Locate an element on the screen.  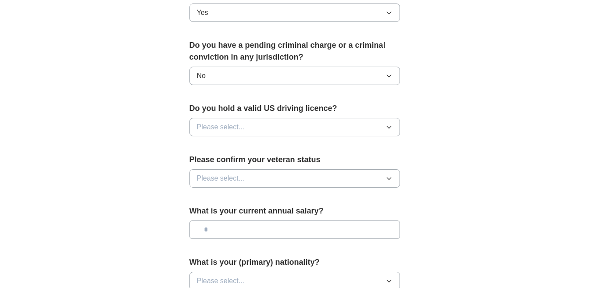
label: Do you hold a valid US driving licence? is located at coordinates (295, 108).